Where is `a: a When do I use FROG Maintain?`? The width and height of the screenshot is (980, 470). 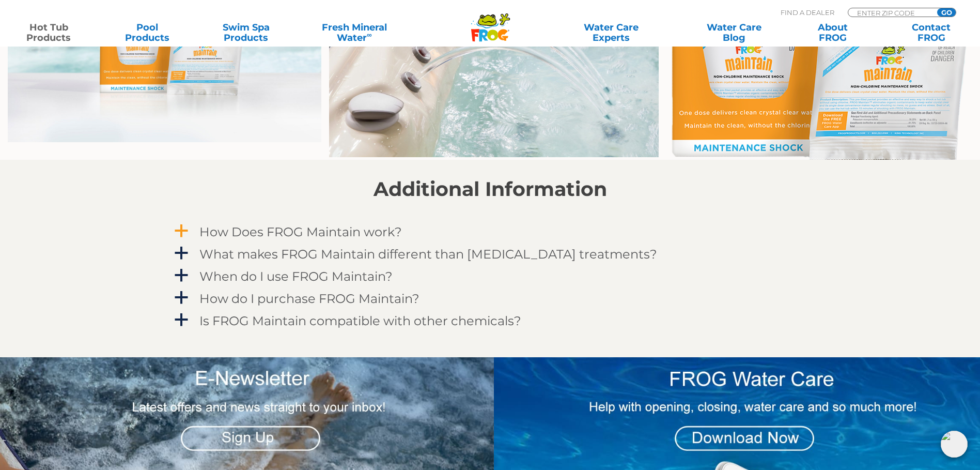 a: a When do I use FROG Maintain? is located at coordinates (490, 276).